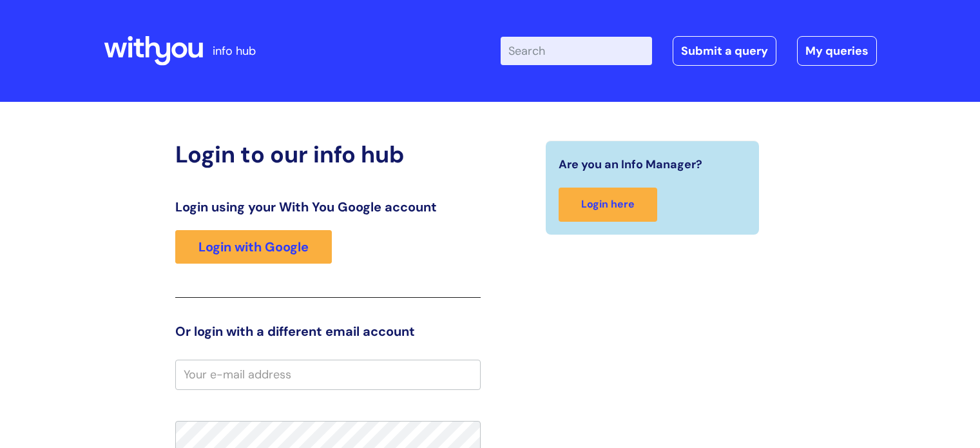 The width and height of the screenshot is (980, 448). Describe the element at coordinates (576, 51) in the screenshot. I see `input: Search` at that location.